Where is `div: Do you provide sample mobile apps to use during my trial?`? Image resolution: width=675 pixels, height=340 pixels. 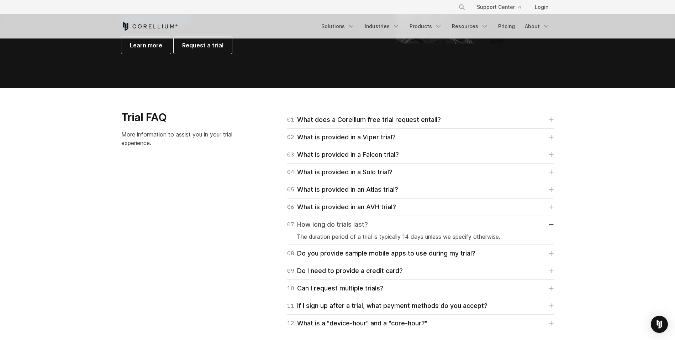
div: Do you provide sample mobile apps to use during my trial? is located at coordinates (381, 253).